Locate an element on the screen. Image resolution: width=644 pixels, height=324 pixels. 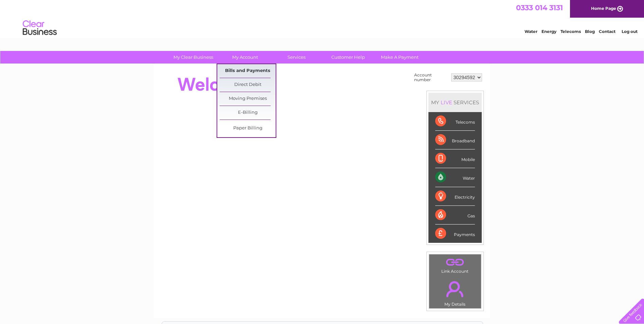
div: MY SERVICES is located at coordinates (455, 102).